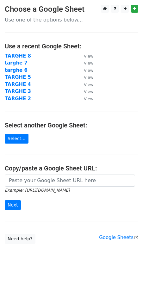 The height and width of the screenshot is (302, 143). What do you see at coordinates (18, 99) in the screenshot?
I see `strong: TARGHE 2` at bounding box center [18, 99].